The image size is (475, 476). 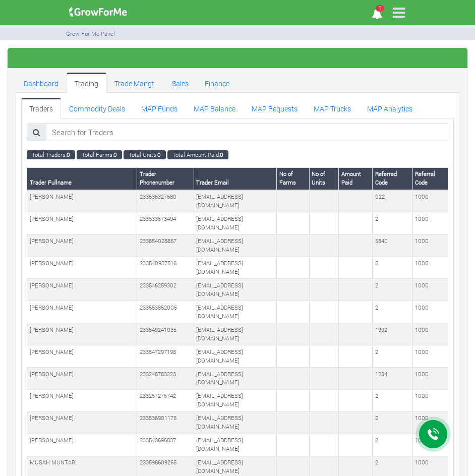 What do you see at coordinates (82, 178) in the screenshot?
I see `th: Trader Fullname` at bounding box center [82, 178].